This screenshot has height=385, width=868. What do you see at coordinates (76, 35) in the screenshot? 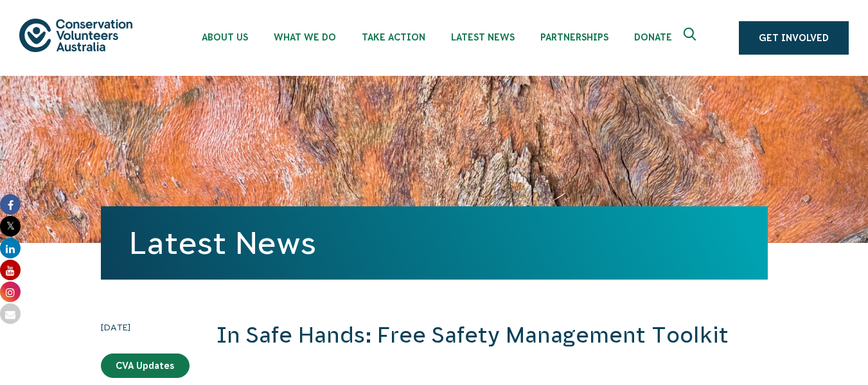
I see `img: logo.svg` at bounding box center [76, 35].